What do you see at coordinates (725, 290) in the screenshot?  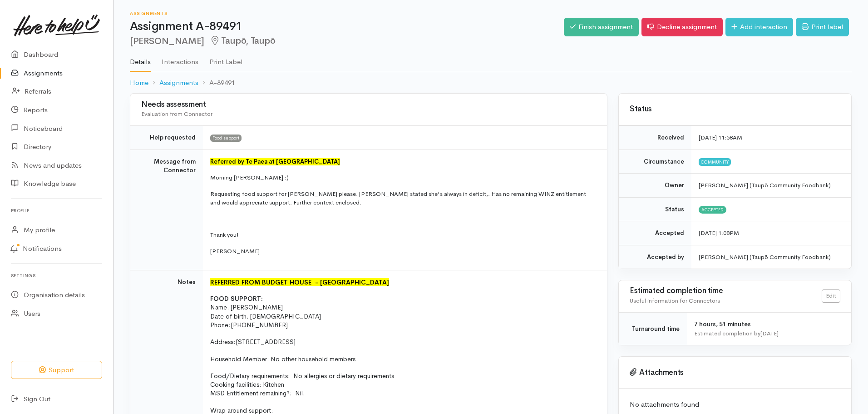 I see `h3: Estimated completion time` at bounding box center [725, 290].